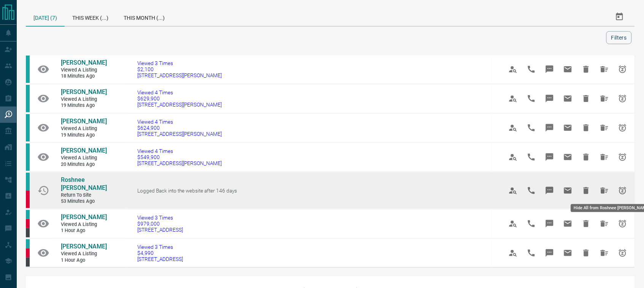  Describe the element at coordinates (620, 17) in the screenshot. I see `button: Select Date Range` at that location.